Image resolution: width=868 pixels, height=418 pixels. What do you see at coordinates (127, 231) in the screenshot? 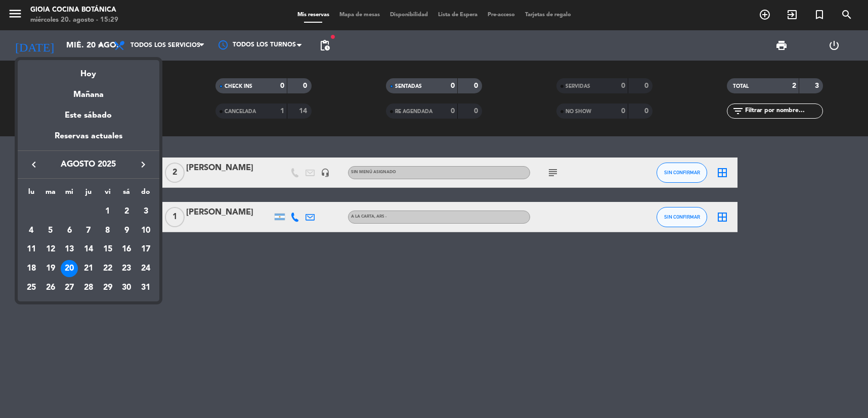
I see `div: 9` at bounding box center [127, 231].